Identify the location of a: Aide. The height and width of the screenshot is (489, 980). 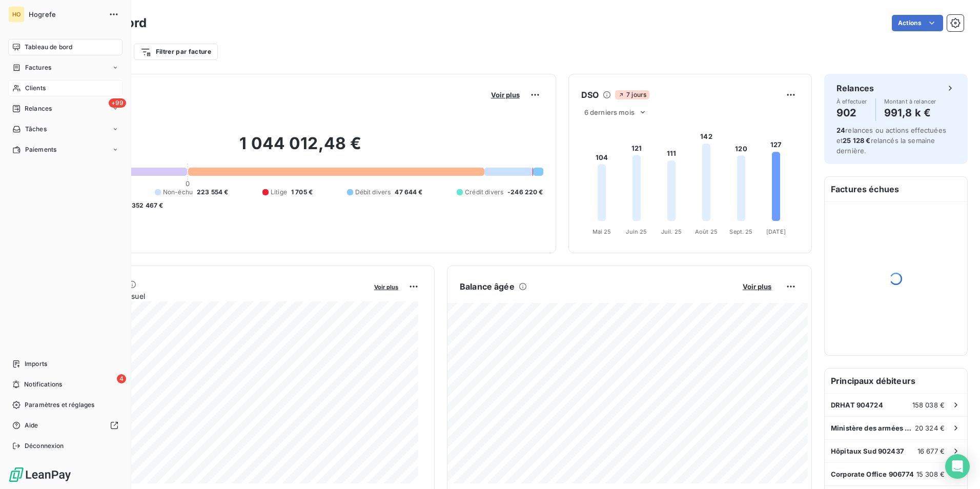
(65, 426).